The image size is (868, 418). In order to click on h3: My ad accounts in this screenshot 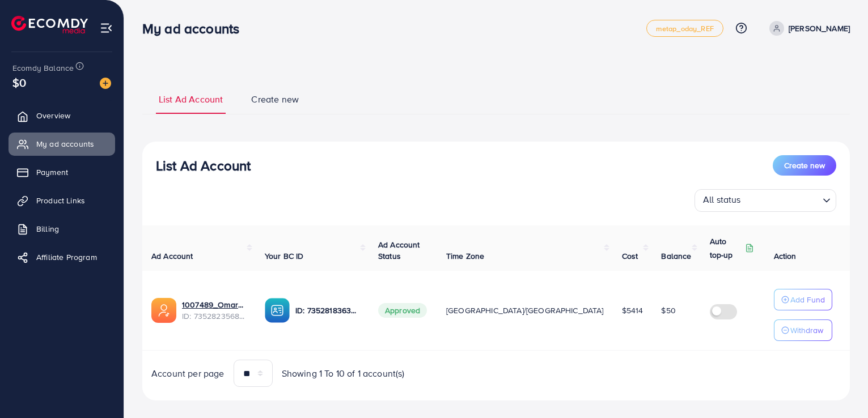, I will do `click(195, 29)`.